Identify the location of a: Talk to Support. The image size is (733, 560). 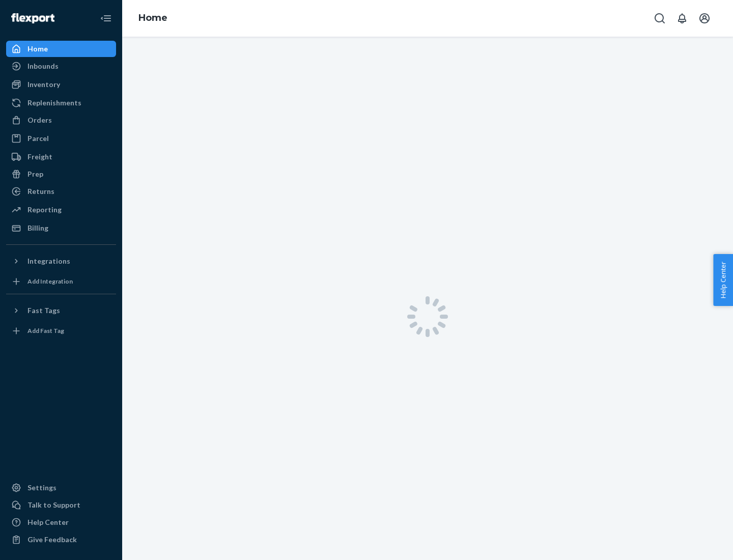
(61, 506).